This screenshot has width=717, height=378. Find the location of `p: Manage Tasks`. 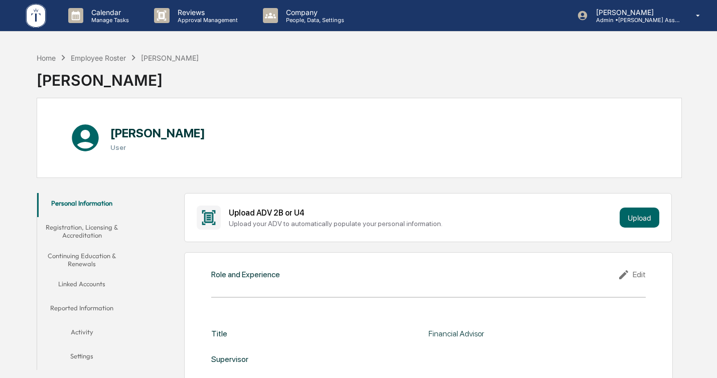

p: Manage Tasks is located at coordinates (108, 20).